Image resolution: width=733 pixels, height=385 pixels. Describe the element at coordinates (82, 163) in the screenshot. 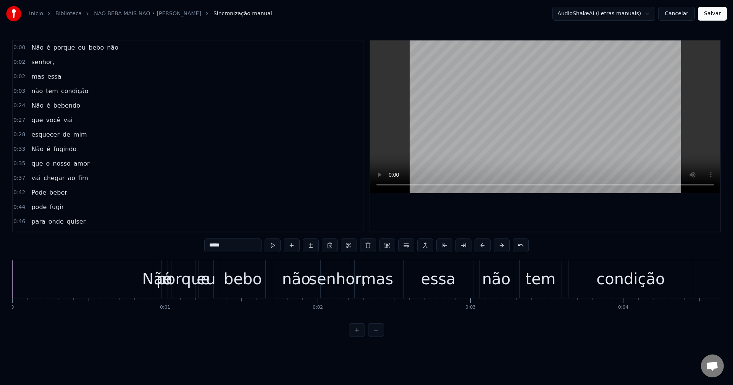

I see `span: amor` at that location.